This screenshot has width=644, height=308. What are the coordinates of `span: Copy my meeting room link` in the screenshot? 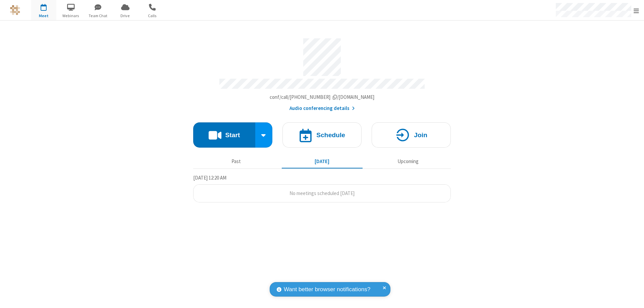 It's located at (322, 97).